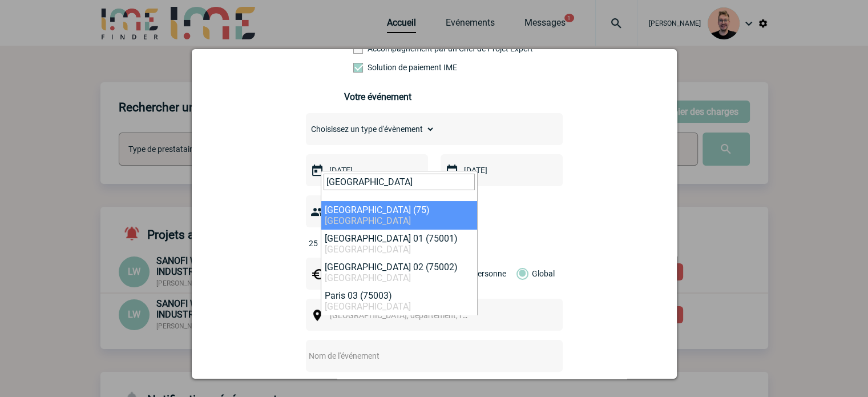 This screenshot has width=868, height=397. What do you see at coordinates (360, 243) in the screenshot?
I see `input: Nombre de participants` at bounding box center [360, 243].